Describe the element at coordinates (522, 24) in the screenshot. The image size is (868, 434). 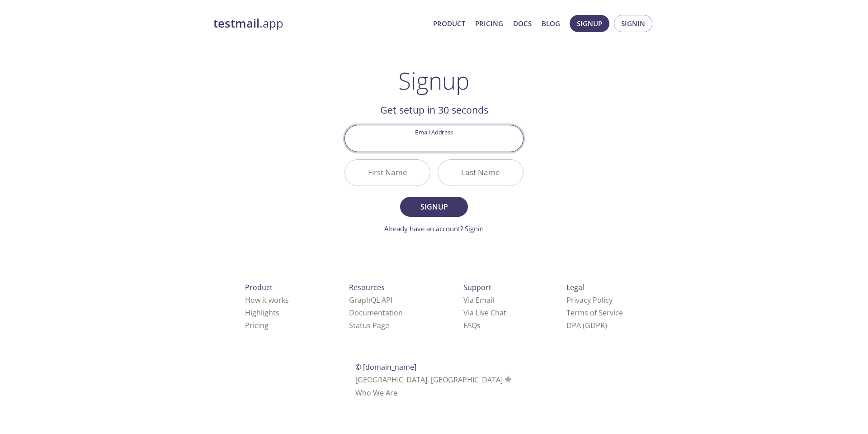
I see `a: Docs` at that location.